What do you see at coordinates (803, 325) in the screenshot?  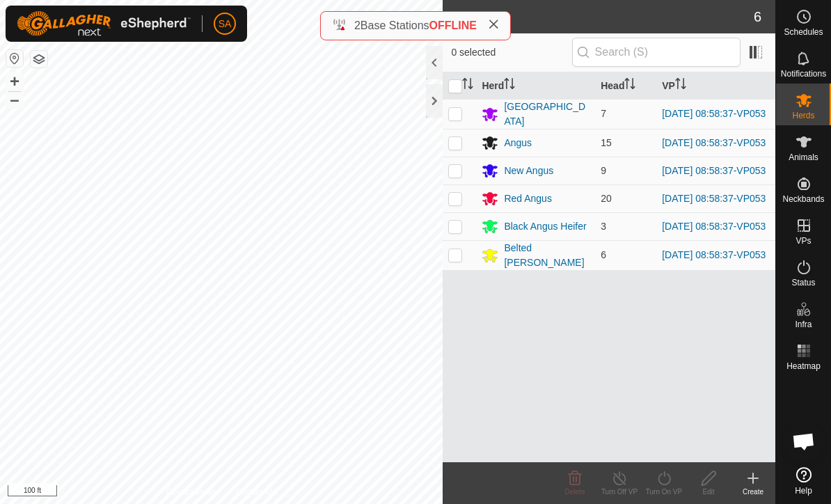 I see `span: Infra` at bounding box center [803, 325].